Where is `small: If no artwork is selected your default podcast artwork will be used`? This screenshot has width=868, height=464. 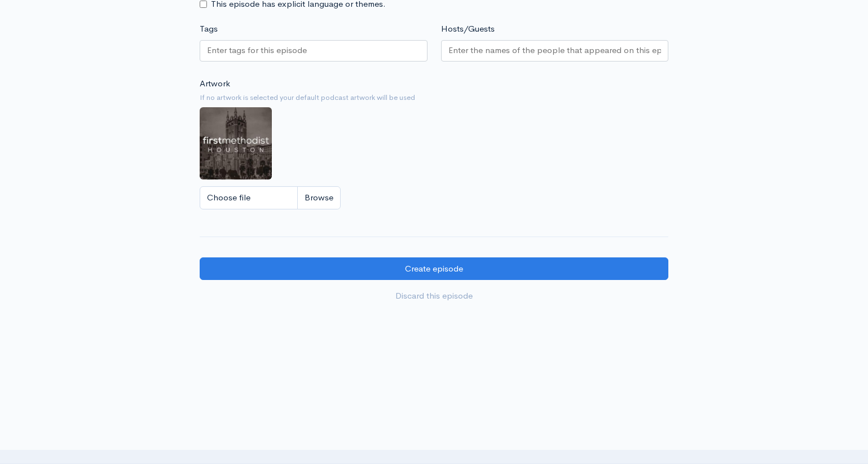
small: If no artwork is selected your default podcast artwork will be used is located at coordinates (434, 98).